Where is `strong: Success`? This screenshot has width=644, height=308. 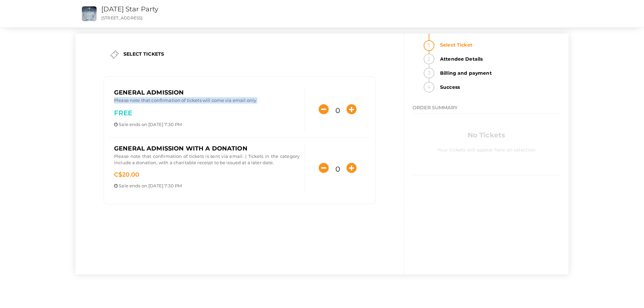 strong: Success is located at coordinates (498, 87).